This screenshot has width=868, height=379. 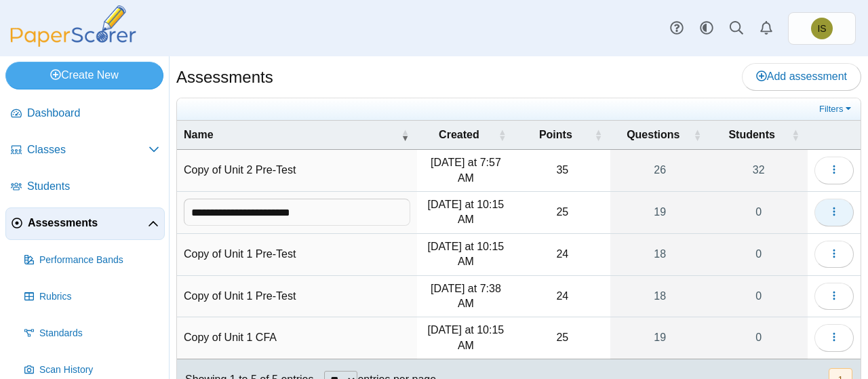 I want to click on td: Copy of Unit 2 Pre-Test, so click(x=297, y=171).